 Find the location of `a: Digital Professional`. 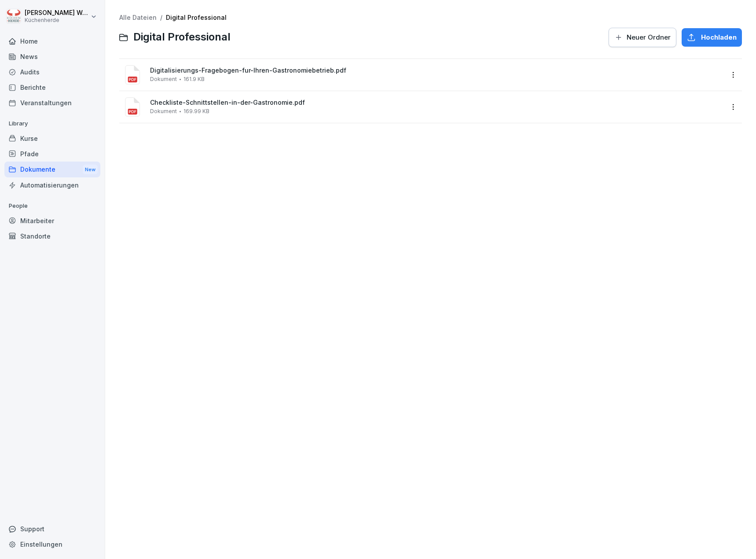

a: Digital Professional is located at coordinates (197, 17).